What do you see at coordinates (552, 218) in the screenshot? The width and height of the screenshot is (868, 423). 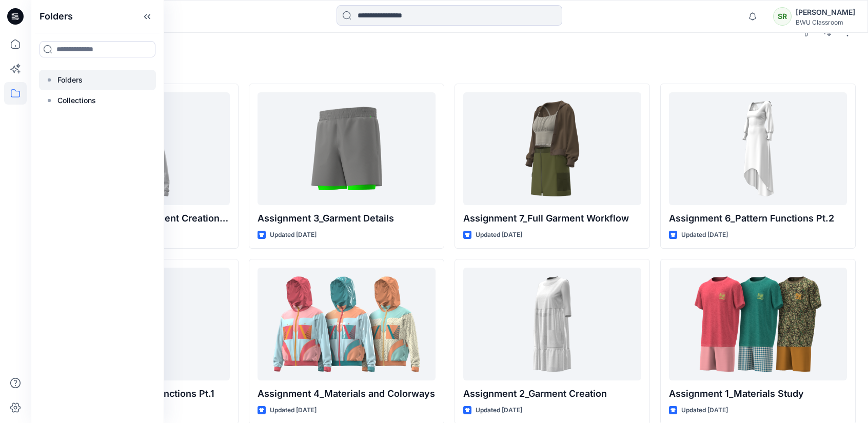 I see `p: Assignment 7_Full Garment Workflow` at bounding box center [552, 218].